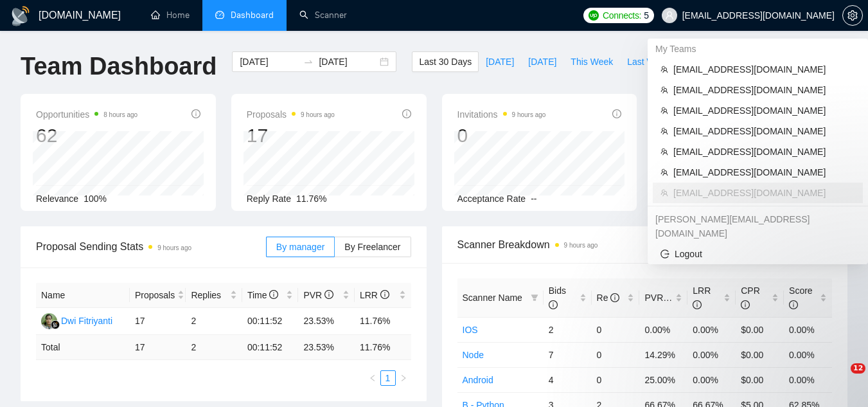 The width and height of the screenshot is (868, 407). What do you see at coordinates (853, 15) in the screenshot?
I see `span: setting` at bounding box center [853, 15].